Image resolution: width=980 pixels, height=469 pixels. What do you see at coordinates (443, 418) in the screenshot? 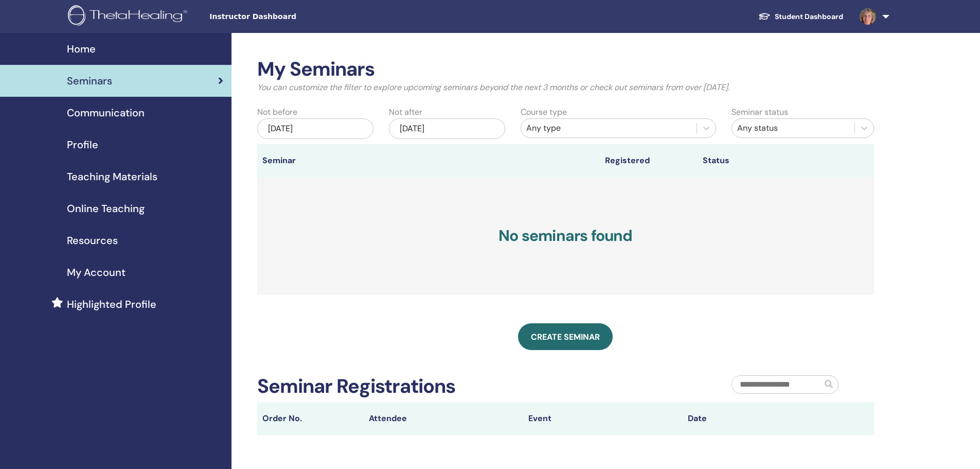
I see `th: Attendee` at bounding box center [443, 418].